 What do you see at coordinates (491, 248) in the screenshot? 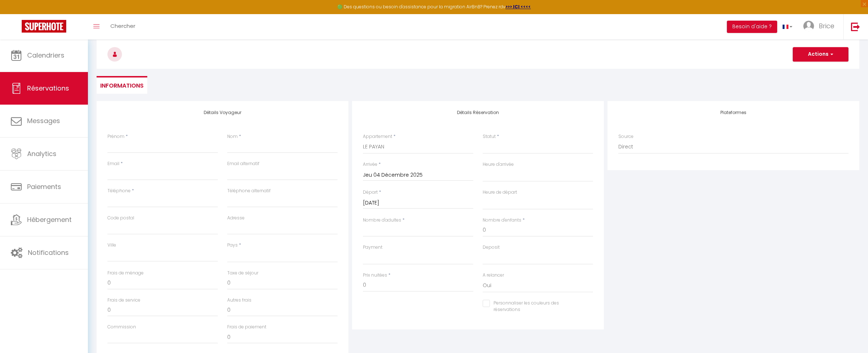
I see `label: Deposit` at bounding box center [491, 248].